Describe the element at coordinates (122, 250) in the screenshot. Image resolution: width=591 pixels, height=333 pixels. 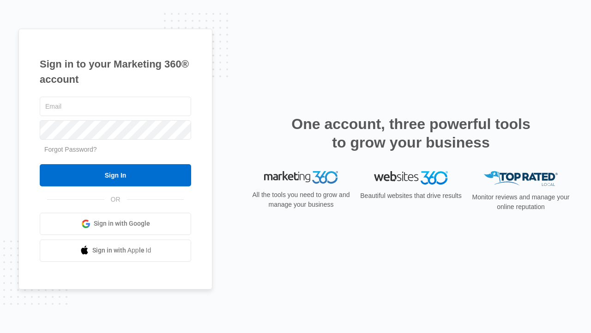
I see `span: Sign in with Apple Id` at that location.